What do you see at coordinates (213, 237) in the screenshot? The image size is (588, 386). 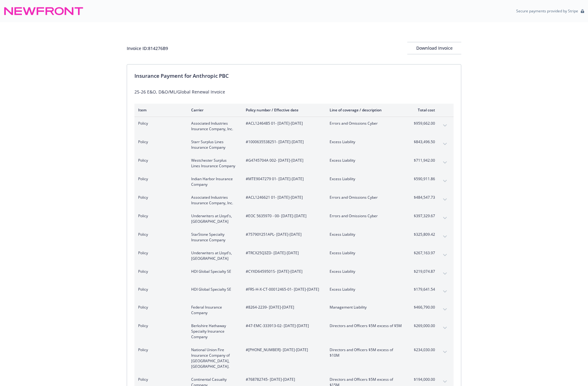 I see `span: StarStone Specialty Insurance Company` at bounding box center [213, 237].